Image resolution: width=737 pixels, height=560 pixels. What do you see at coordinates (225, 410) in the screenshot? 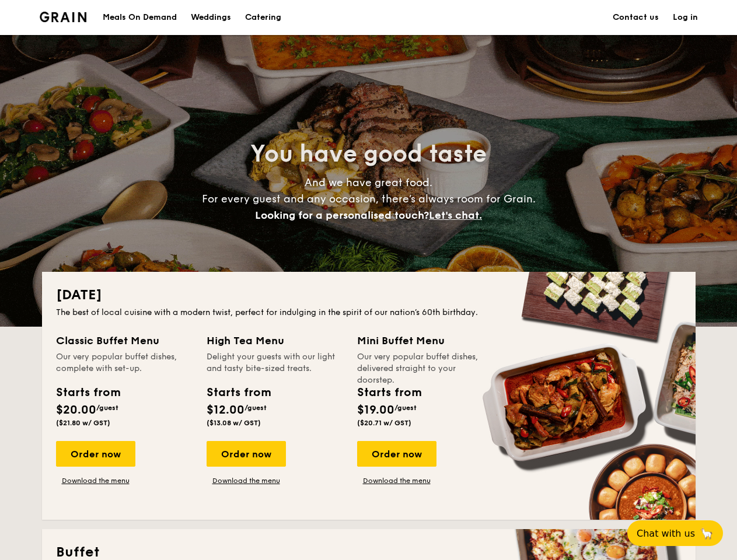
I see `span: $12.00` at bounding box center [225, 410].